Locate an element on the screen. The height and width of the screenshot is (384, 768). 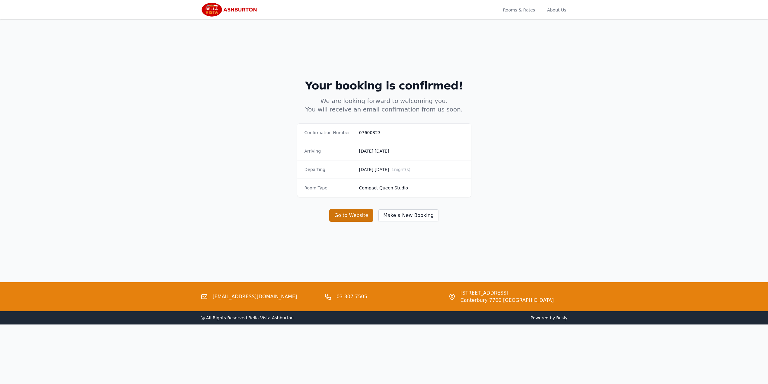
dt: Arriving is located at coordinates (329, 151).